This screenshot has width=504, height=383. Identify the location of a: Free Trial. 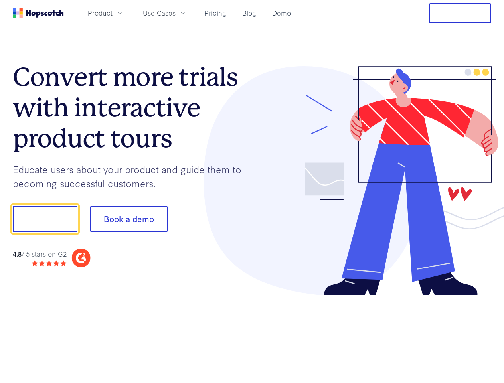
(460, 13).